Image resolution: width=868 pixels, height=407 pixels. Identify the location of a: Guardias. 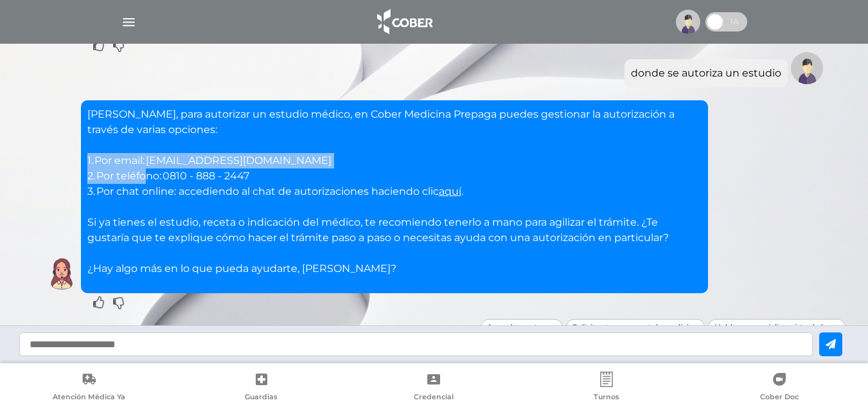
(261, 388).